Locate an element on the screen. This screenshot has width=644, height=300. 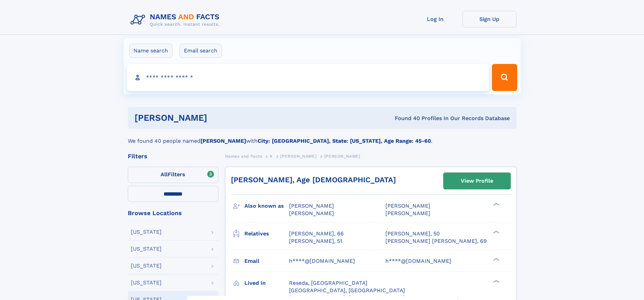
input: search input is located at coordinates (308, 78).